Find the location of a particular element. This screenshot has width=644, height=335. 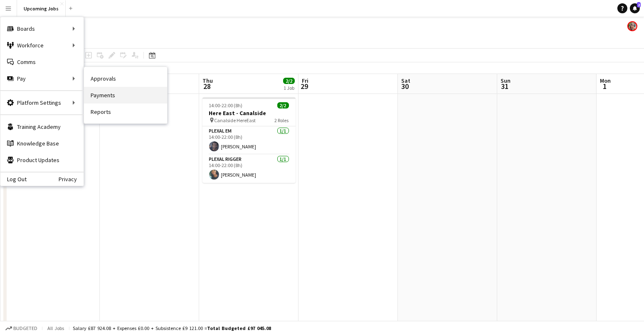

span: All jobs is located at coordinates (55, 328).